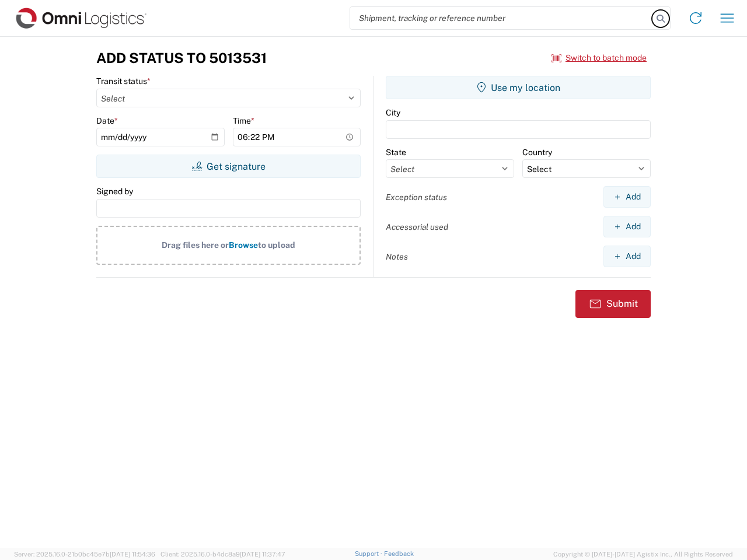 This screenshot has width=747, height=560. Describe the element at coordinates (518, 88) in the screenshot. I see `button: Use my location` at that location.